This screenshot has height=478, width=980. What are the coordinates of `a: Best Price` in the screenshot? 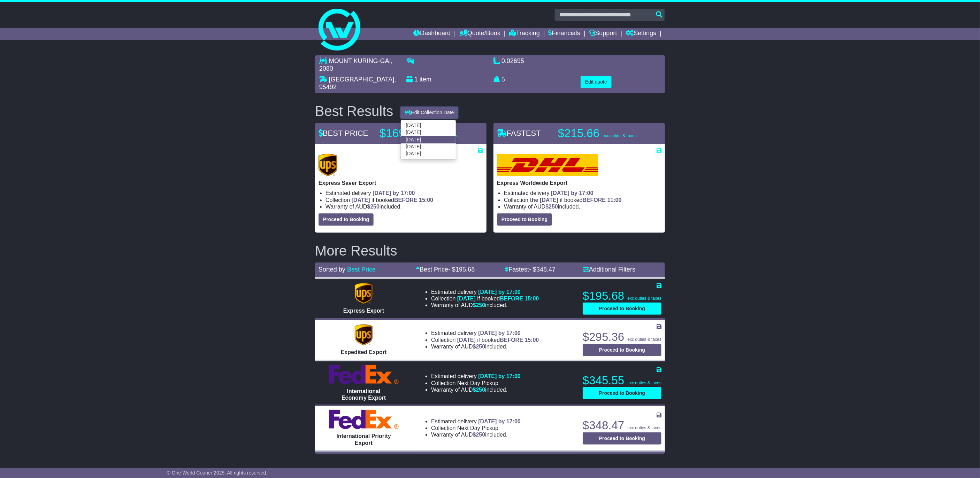 It's located at (362, 270).